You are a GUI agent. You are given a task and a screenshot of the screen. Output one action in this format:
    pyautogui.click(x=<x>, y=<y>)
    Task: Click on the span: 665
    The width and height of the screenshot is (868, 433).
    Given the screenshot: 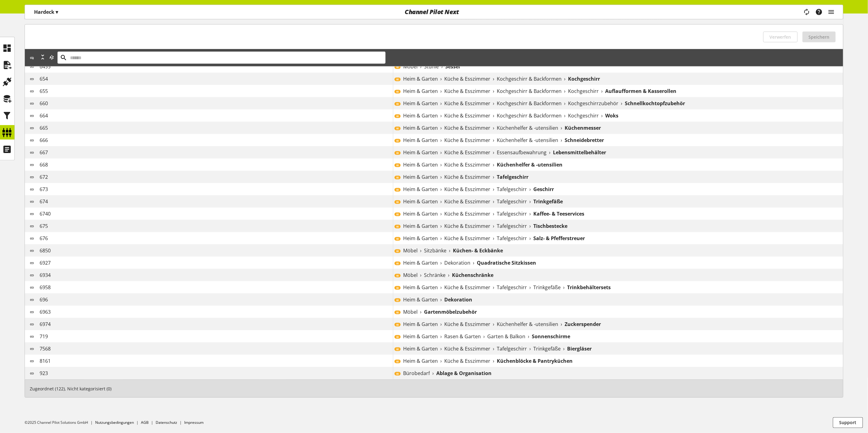 What is the action you would take?
    pyautogui.click(x=43, y=128)
    